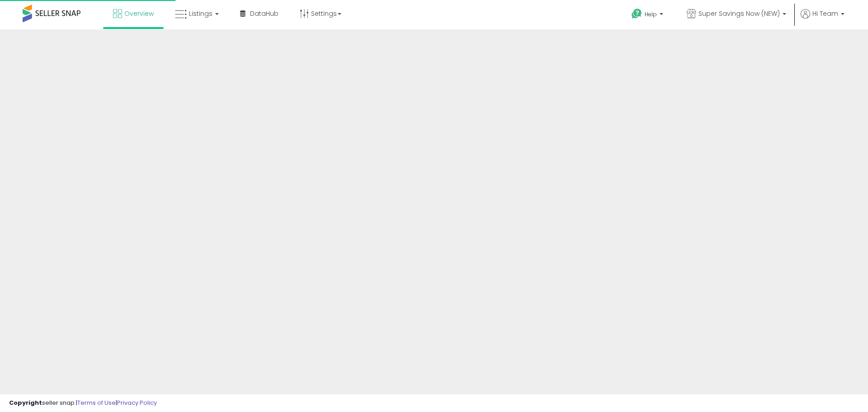 This screenshot has width=868, height=412. What do you see at coordinates (739, 14) in the screenshot?
I see `span: Super Savings Now (NEW)` at bounding box center [739, 14].